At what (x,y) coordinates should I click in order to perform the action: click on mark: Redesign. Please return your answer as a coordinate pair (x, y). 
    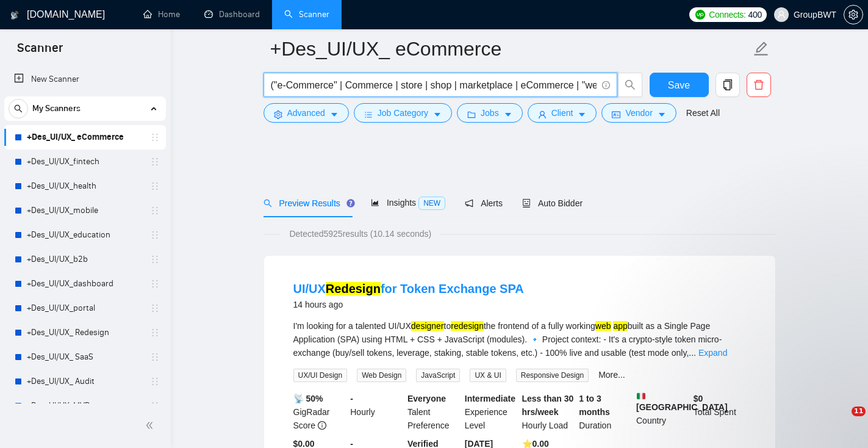
    Looking at the image, I should click on (353, 289).